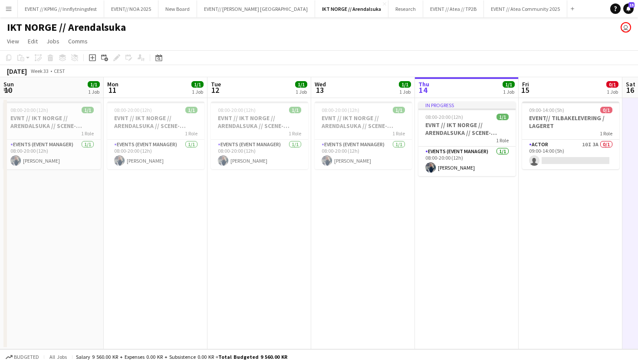 The image size is (638, 364). Describe the element at coordinates (423, 90) in the screenshot. I see `span: 14` at that location.